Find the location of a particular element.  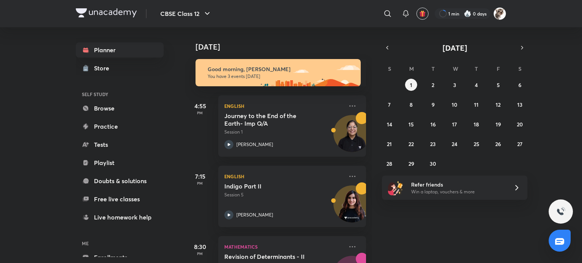

abbr: September 16, 2025 is located at coordinates (433, 124).